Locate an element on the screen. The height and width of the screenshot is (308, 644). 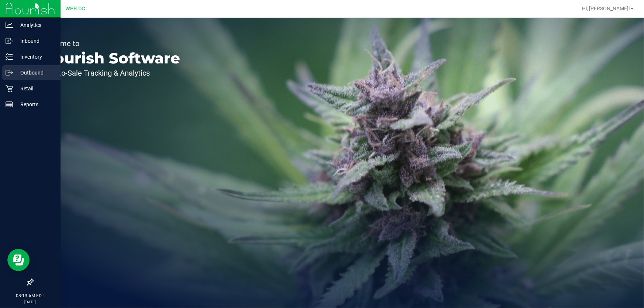
p: Retail is located at coordinates (35, 89).